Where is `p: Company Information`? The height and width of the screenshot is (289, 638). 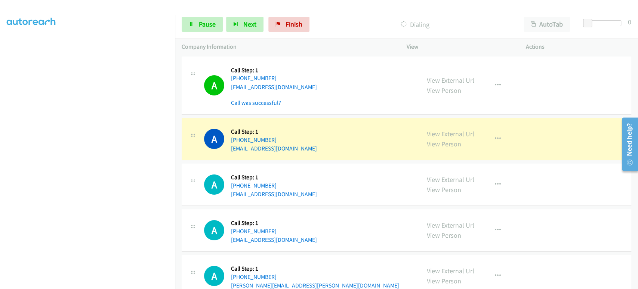
p: Company Information is located at coordinates (288, 47).